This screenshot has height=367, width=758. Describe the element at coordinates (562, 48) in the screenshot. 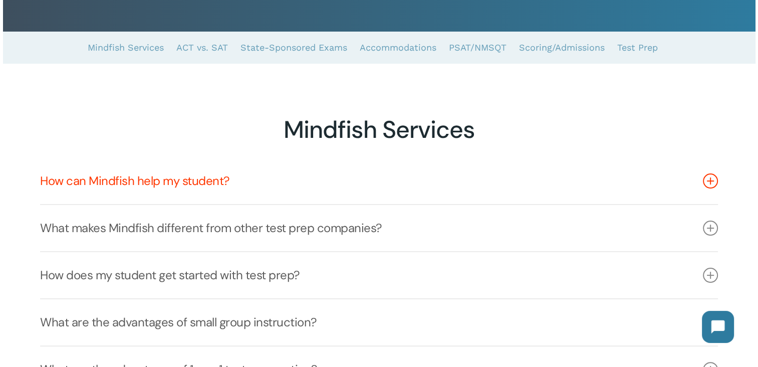

I see `a: Scoring/Admissions` at that location.